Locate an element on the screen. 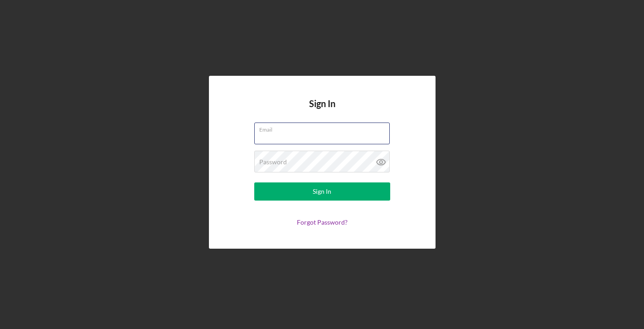  div: Sign In is located at coordinates (322, 191).